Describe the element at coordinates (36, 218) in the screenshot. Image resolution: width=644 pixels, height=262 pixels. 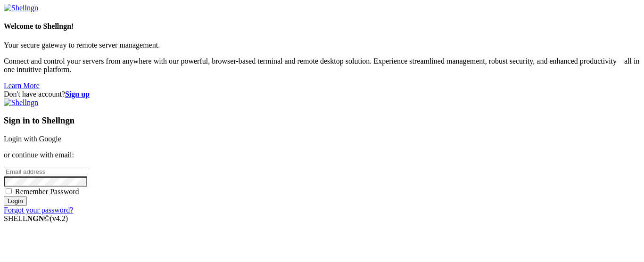
I see `b: NGN` at that location.